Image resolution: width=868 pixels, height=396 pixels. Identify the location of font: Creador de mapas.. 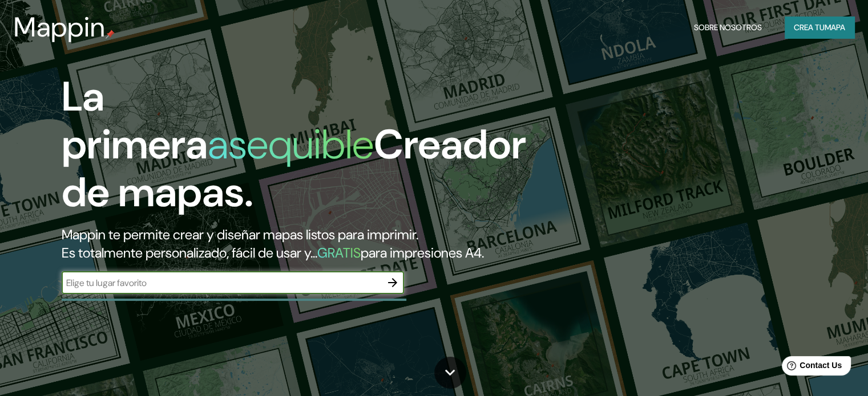
(294, 168).